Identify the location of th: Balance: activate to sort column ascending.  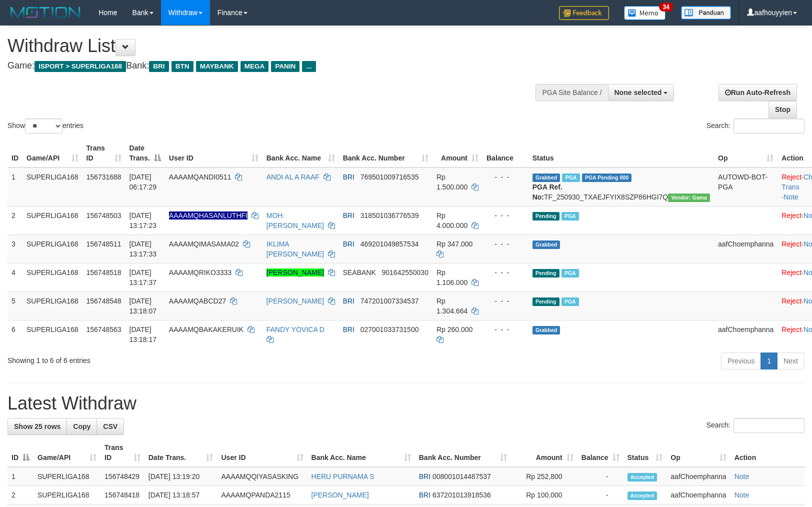
(601, 452).